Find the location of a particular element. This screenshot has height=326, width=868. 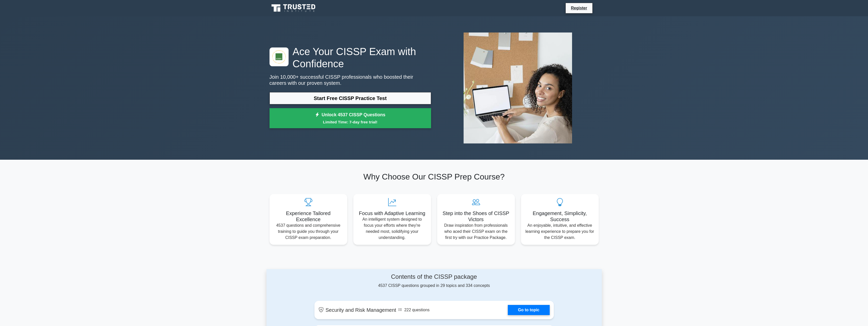

h4: Contents of the CISSP package is located at coordinates (434, 277).